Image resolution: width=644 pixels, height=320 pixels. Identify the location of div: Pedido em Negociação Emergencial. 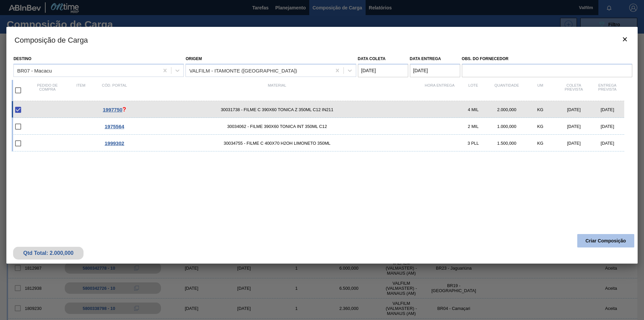
(115, 109).